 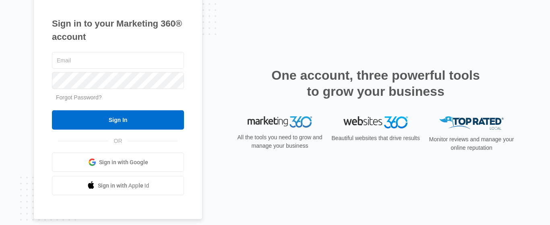 What do you see at coordinates (118, 162) in the screenshot?
I see `a: Sign in with Google` at bounding box center [118, 162].